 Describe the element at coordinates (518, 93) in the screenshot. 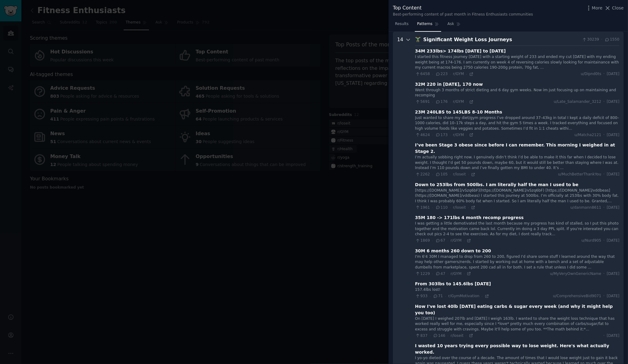

I see `div: Went through 3 months of strict dieting and 6 day gym weeks. Now im just focusing up on maintaini...` at that location.